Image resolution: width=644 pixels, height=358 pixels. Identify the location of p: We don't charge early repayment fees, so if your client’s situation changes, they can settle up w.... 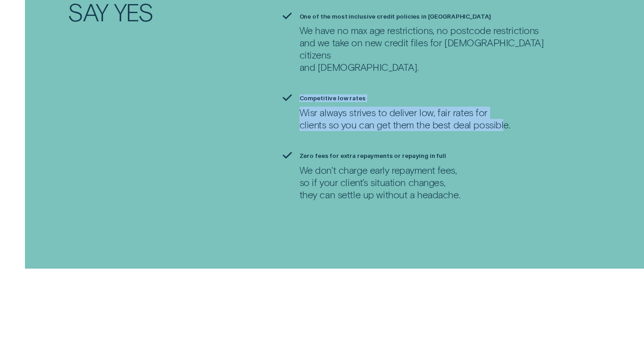
(380, 182).